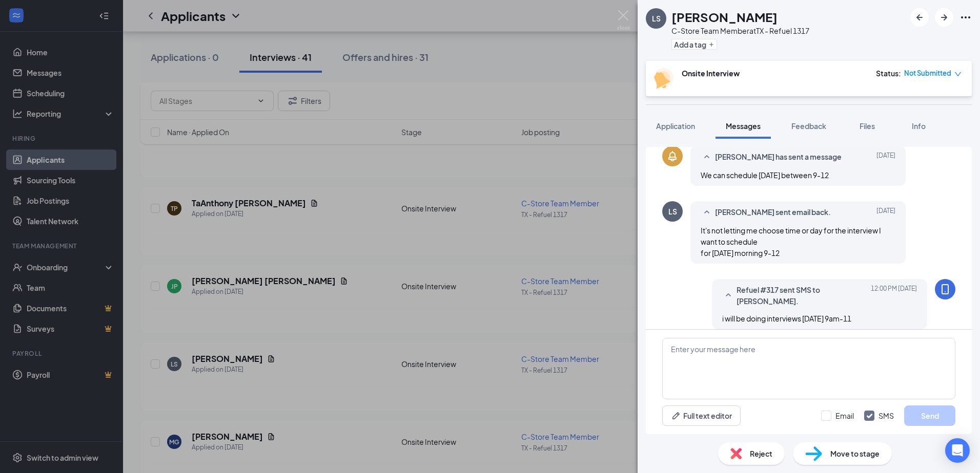 The image size is (980, 473). What do you see at coordinates (744, 126) in the screenshot?
I see `span: Messages` at bounding box center [744, 126].